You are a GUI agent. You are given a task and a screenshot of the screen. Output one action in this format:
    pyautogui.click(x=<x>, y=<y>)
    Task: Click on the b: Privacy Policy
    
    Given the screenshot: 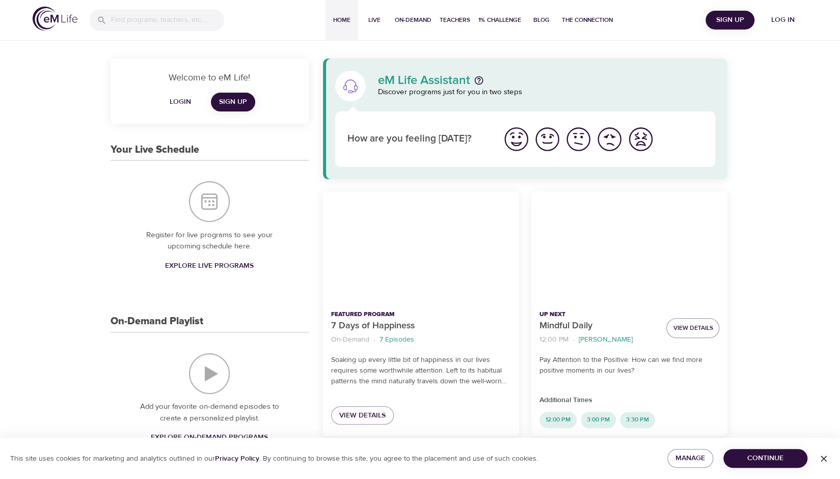 What is the action you would take?
    pyautogui.click(x=237, y=459)
    